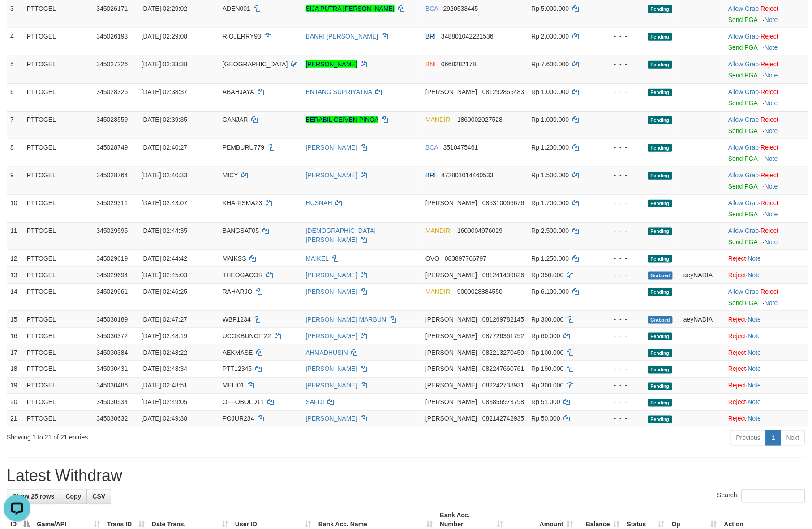 This screenshot has width=812, height=529. I want to click on span: Rp 2.000.000, so click(550, 36).